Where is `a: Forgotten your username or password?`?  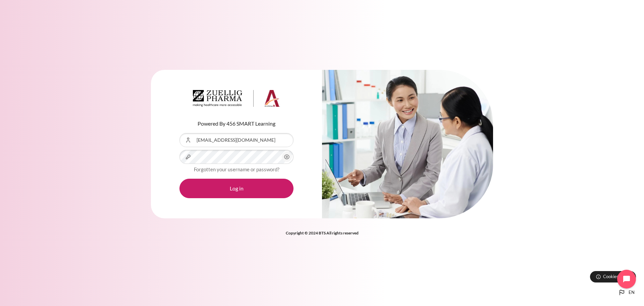 a: Forgotten your username or password? is located at coordinates (236, 169).